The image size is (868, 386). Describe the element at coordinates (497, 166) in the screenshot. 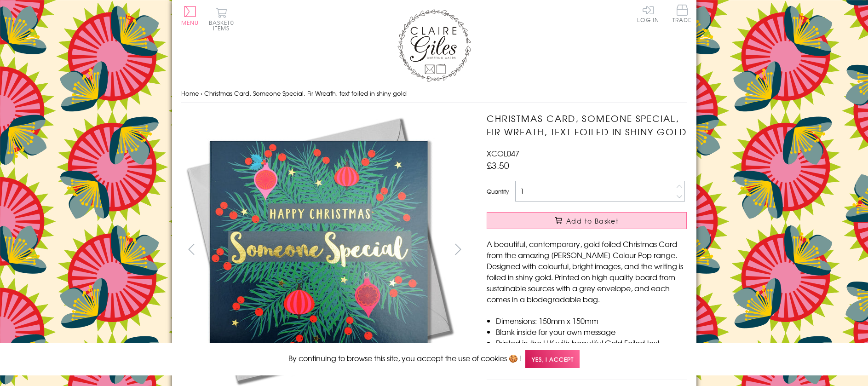

I see `span: £3.50` at that location.